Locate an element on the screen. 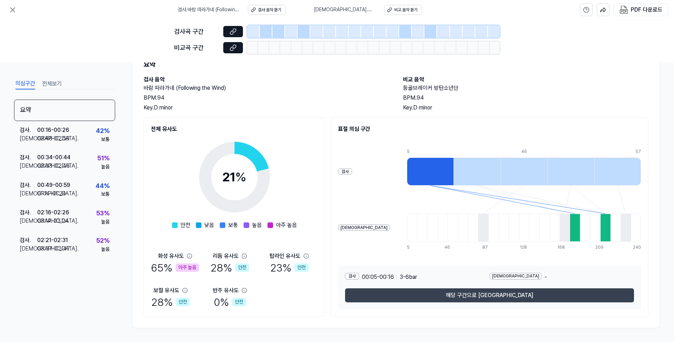 Image resolution: width=674 pixels, height=342 pixels. div: 아주 높음 is located at coordinates (187, 268).